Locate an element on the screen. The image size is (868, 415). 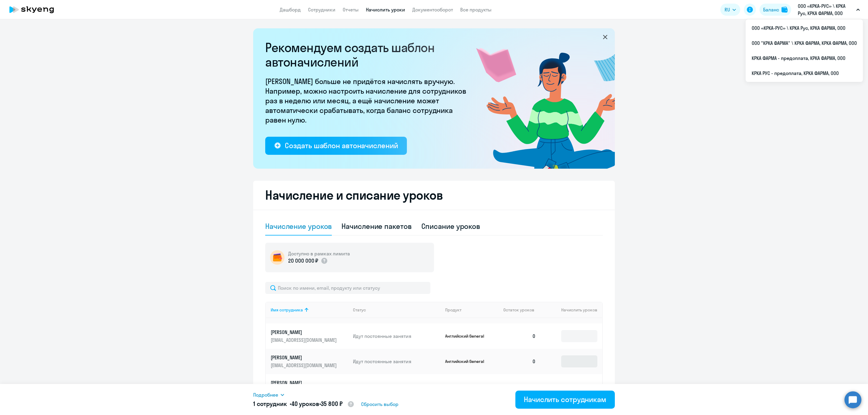
a: Отчеты is located at coordinates (351, 10).